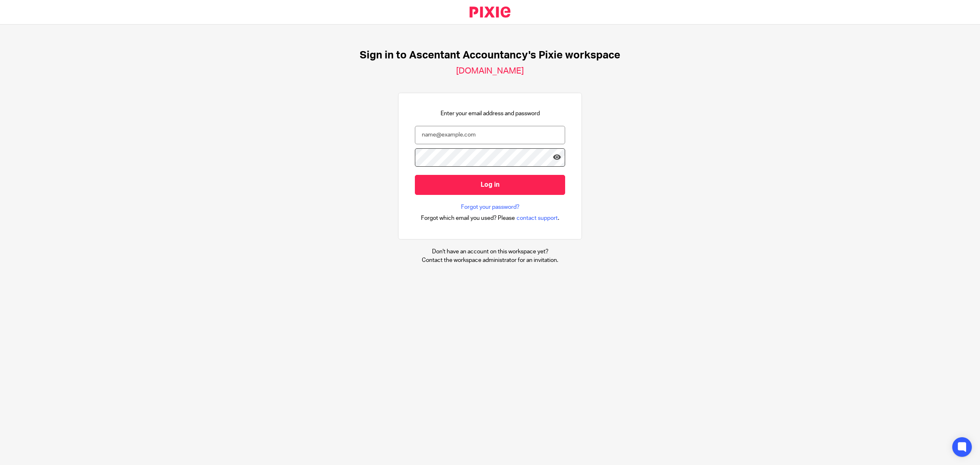 The height and width of the screenshot is (465, 980). What do you see at coordinates (537, 218) in the screenshot?
I see `span: contact support` at bounding box center [537, 218].